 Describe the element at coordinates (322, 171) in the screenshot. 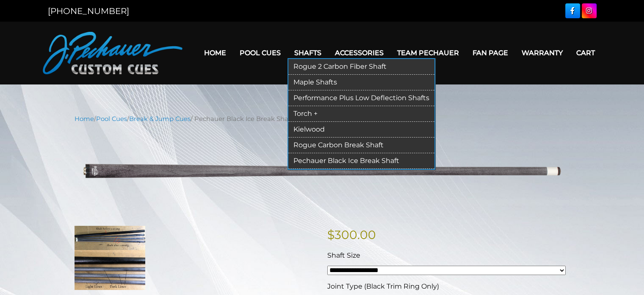

I see `img: pechauer-black-ice-break-shaft-lightened.png` at that location.